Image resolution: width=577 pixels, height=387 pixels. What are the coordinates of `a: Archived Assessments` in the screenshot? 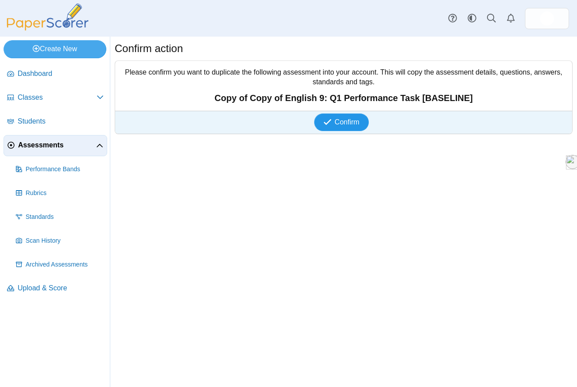 It's located at (60, 265).